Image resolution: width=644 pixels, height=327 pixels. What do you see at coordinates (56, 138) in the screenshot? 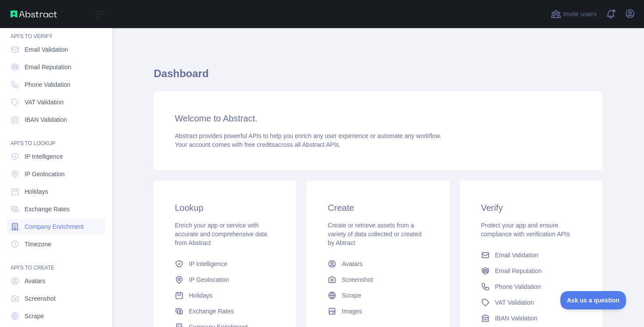
I see `div: API'S TO LOOKUP` at bounding box center [56, 138].